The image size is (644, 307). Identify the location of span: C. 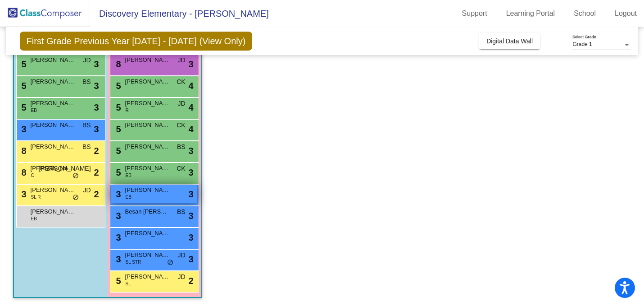
(33, 175).